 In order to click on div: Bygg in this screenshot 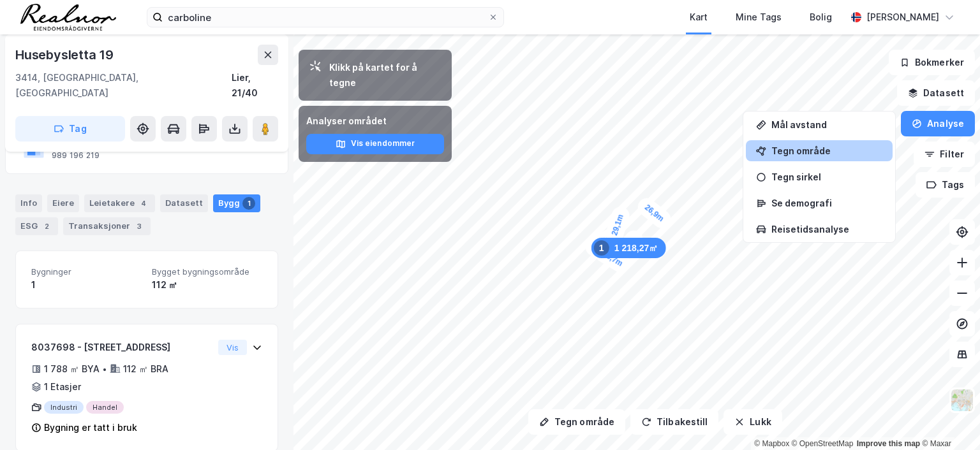, I will do `click(237, 204)`.